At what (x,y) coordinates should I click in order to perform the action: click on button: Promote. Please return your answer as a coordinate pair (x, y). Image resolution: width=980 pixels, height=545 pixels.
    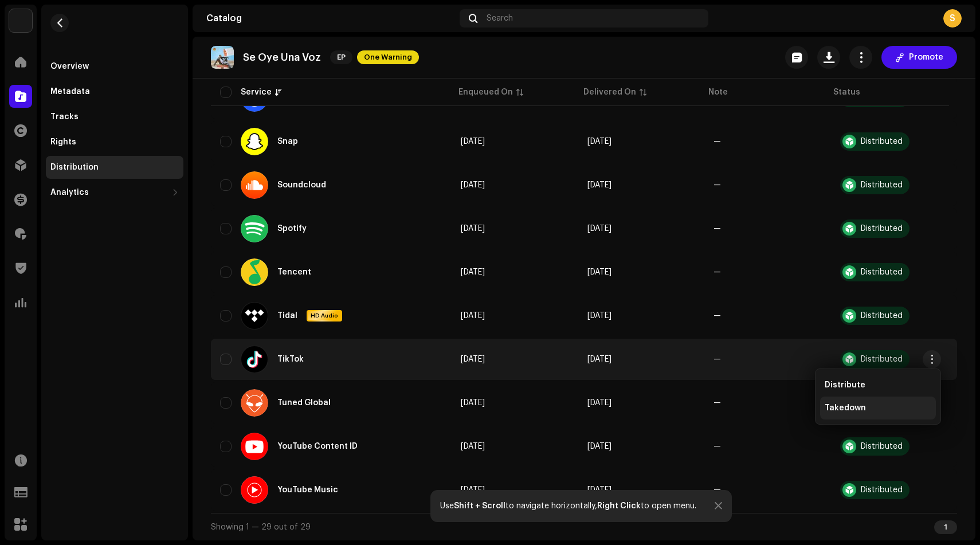
    Looking at the image, I should click on (919, 57).